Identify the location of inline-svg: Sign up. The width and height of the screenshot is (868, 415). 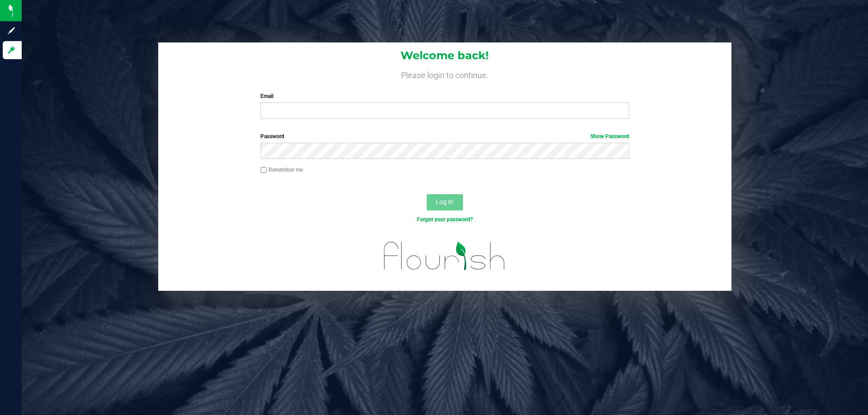
(11, 31).